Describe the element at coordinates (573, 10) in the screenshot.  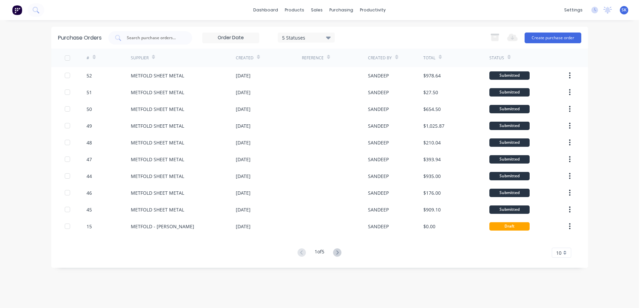
I see `div: settings` at that location.